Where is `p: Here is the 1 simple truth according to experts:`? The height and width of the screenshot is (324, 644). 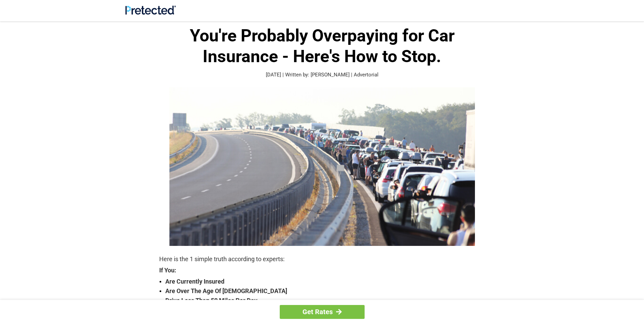
p: Here is the 1 simple truth according to experts: is located at coordinates (322, 259).